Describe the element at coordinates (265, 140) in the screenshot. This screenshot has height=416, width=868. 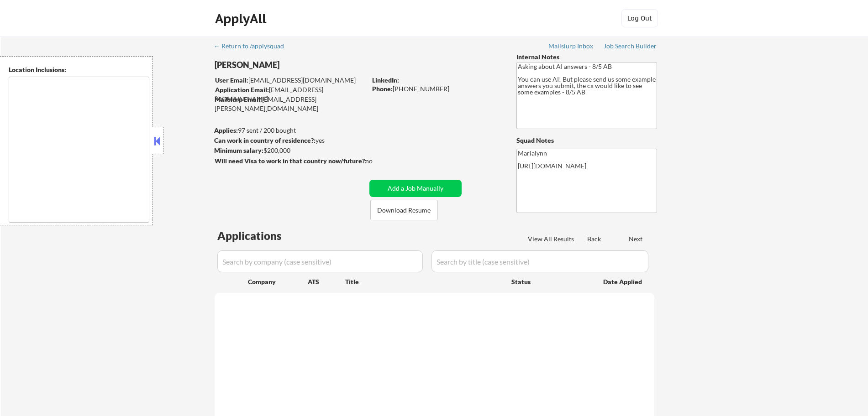
I see `strong: Can work in country of residence?:` at that location.